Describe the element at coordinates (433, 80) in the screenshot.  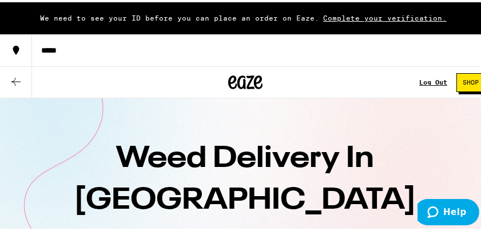
I see `div: Log Out` at that location.